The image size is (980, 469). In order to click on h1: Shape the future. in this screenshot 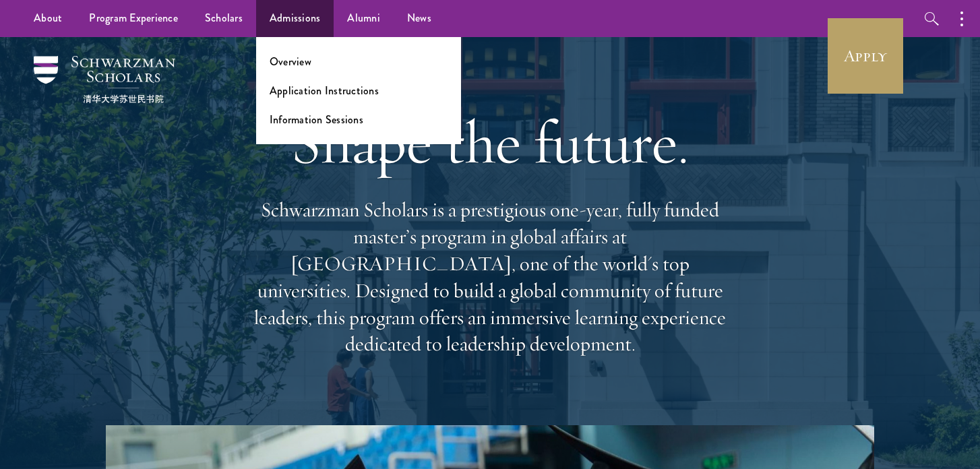, I will do `click(490, 142)`.